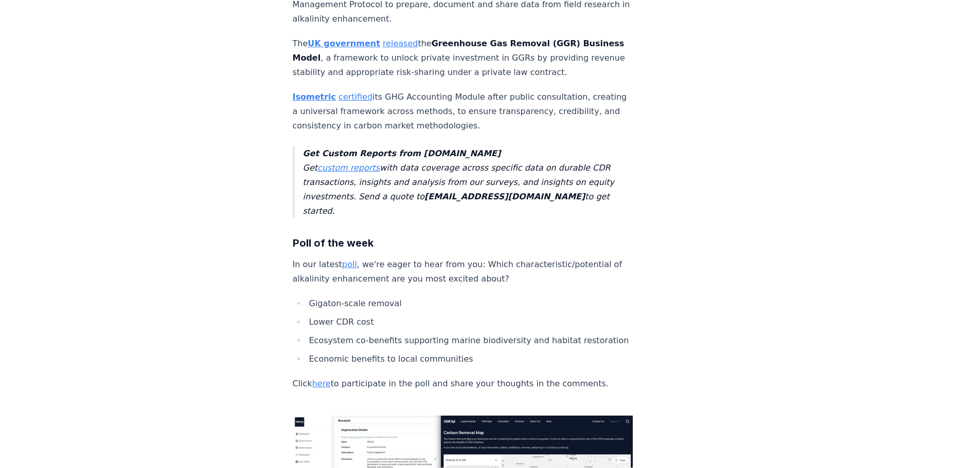 This screenshot has height=468, width=980. What do you see at coordinates (333, 244) in the screenshot?
I see `strong: Poll of the week` at bounding box center [333, 244].